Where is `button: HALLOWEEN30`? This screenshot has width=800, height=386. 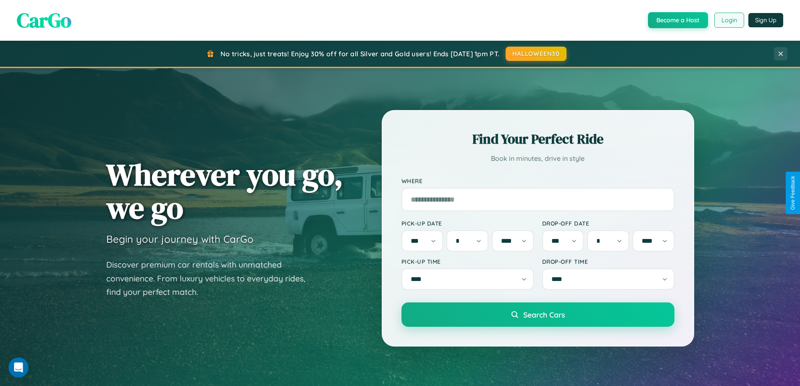
button: HALLOWEEN30 is located at coordinates (536, 54).